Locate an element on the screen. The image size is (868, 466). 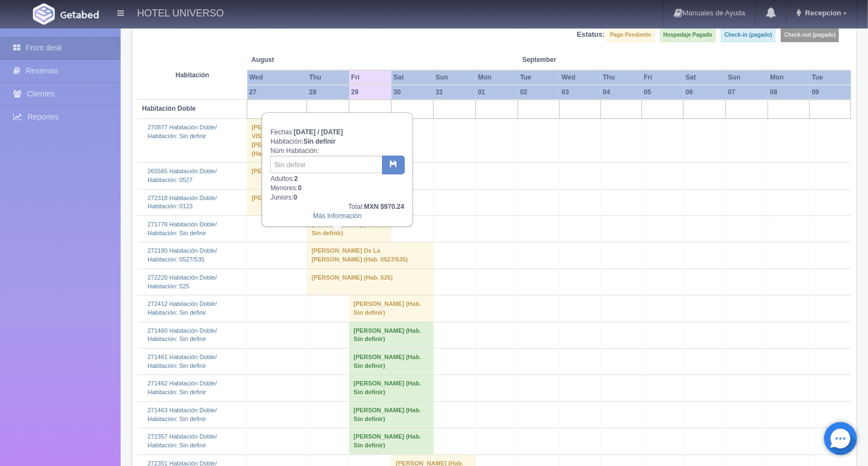
span: Recepcion is located at coordinates (822, 12).